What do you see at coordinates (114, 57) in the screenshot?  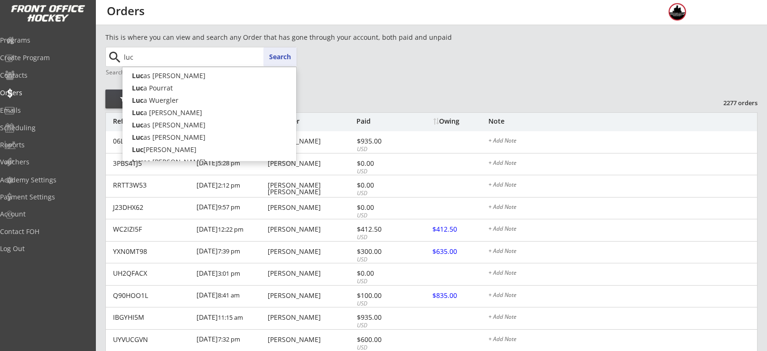 I see `button: search` at bounding box center [114, 57].